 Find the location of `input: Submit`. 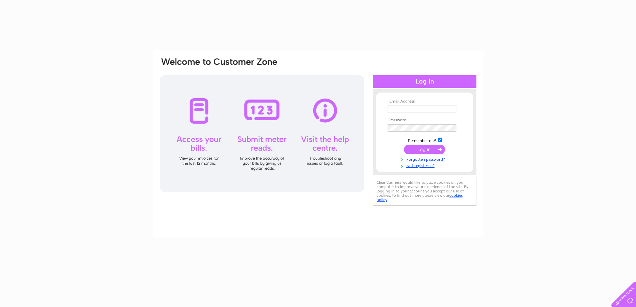

input: Submit is located at coordinates (425, 149).